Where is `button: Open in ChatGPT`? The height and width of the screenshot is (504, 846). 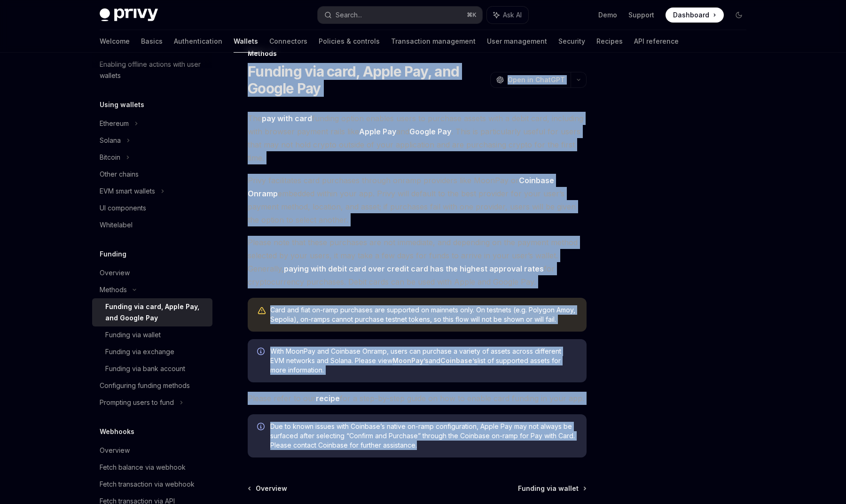
button: Open in ChatGPT is located at coordinates (530, 80).